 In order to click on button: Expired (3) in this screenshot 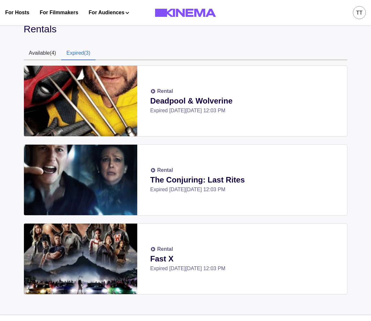, I will do `click(78, 53)`.